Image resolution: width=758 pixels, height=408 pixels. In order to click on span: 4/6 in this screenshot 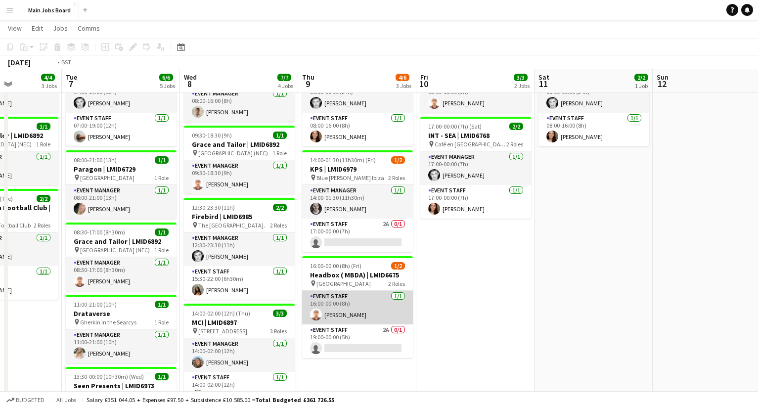, I will do `click(403, 77)`.